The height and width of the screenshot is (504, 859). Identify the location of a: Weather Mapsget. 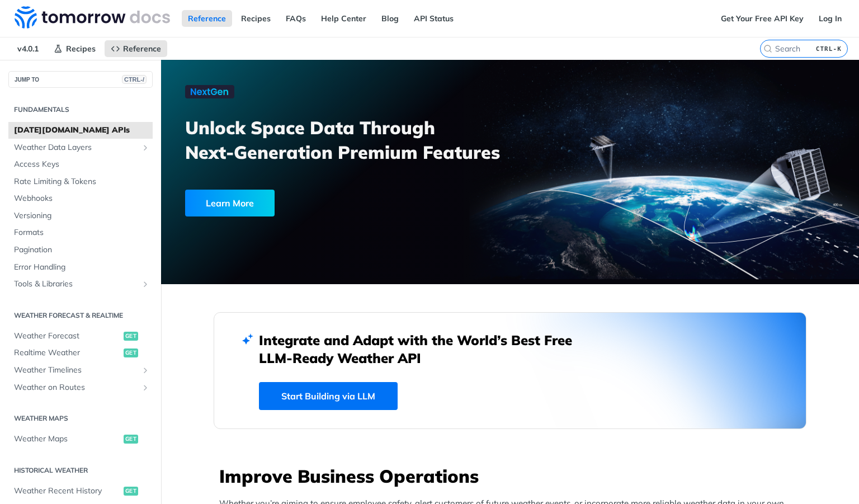
(80, 439).